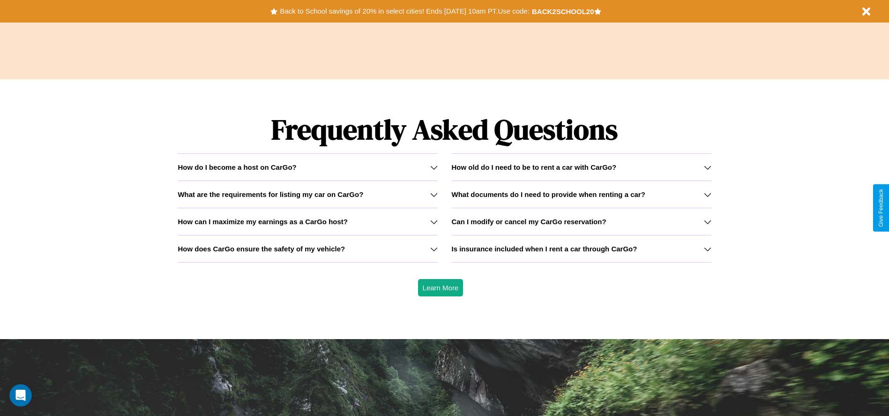  What do you see at coordinates (881, 208) in the screenshot?
I see `div: Give Feedback` at bounding box center [881, 208].